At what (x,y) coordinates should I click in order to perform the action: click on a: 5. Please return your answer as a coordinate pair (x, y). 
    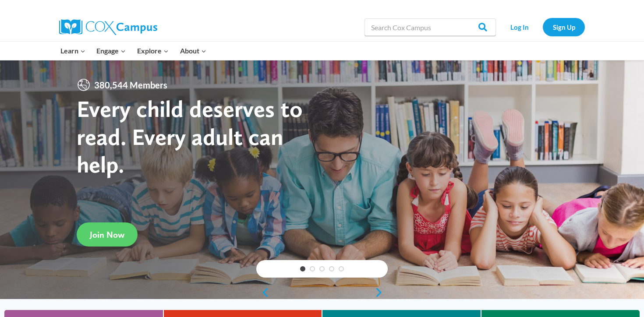
    Looking at the image, I should click on (342, 268).